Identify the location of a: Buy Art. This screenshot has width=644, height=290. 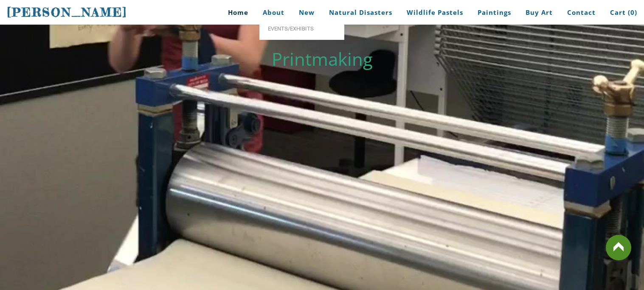
(539, 12).